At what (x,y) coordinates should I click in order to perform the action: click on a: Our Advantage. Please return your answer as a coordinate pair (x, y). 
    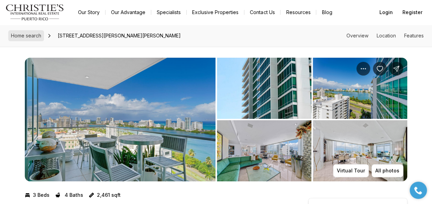
    Looking at the image, I should click on (128, 12).